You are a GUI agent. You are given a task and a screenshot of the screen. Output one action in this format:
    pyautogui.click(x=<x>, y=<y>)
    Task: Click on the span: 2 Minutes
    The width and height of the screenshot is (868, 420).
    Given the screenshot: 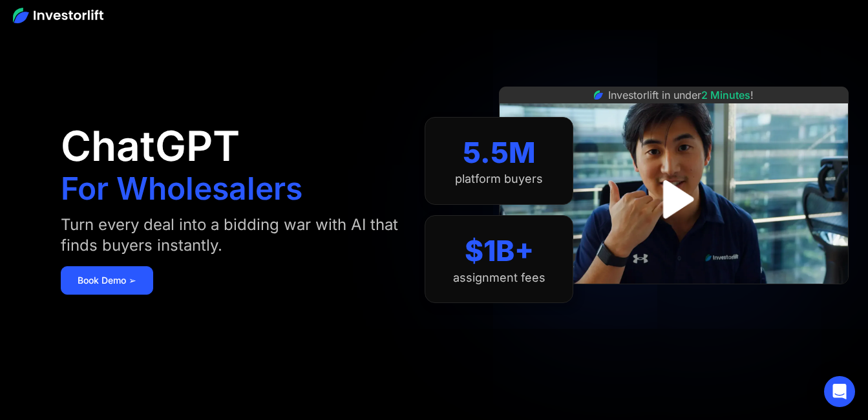 What is the action you would take?
    pyautogui.click(x=726, y=95)
    